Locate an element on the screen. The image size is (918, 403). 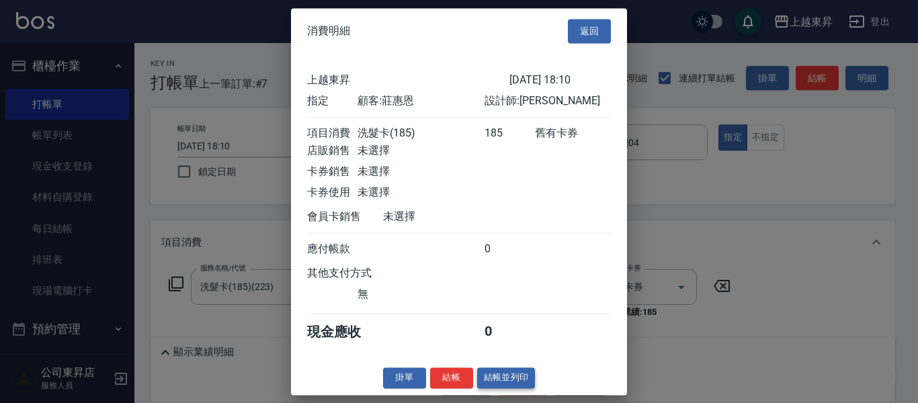
div: 卡券銷售 is located at coordinates (332, 171).